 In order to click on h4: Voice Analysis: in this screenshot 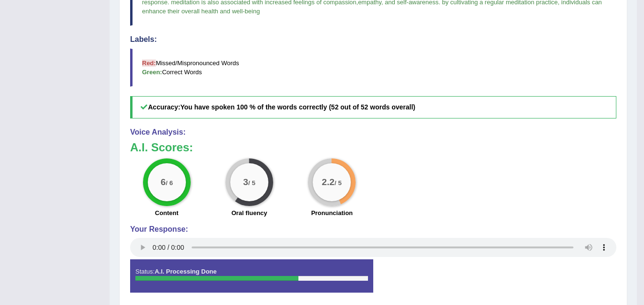, I will do `click(373, 132)`.